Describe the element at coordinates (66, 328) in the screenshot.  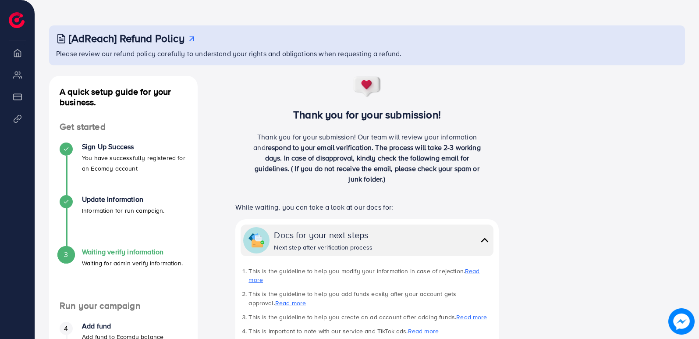
I see `span: 4` at that location.